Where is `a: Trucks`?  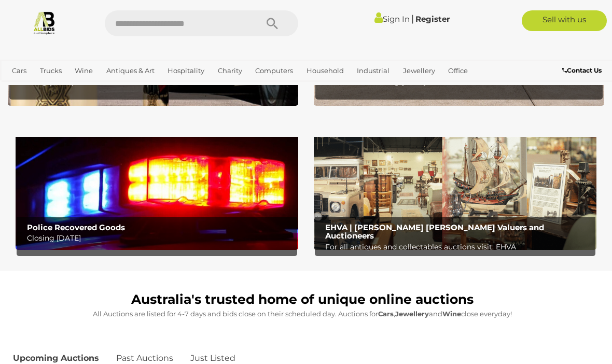 a: Trucks is located at coordinates (51, 70).